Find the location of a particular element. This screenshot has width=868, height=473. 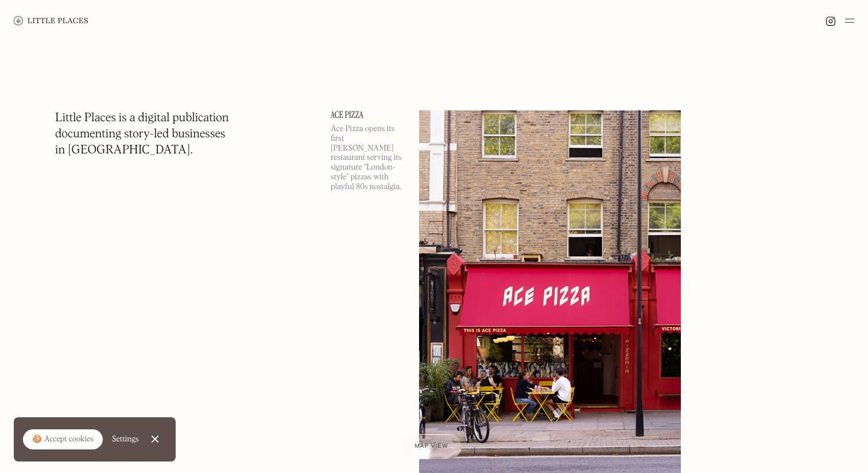

div: Close Cookie Popup is located at coordinates (155, 439).